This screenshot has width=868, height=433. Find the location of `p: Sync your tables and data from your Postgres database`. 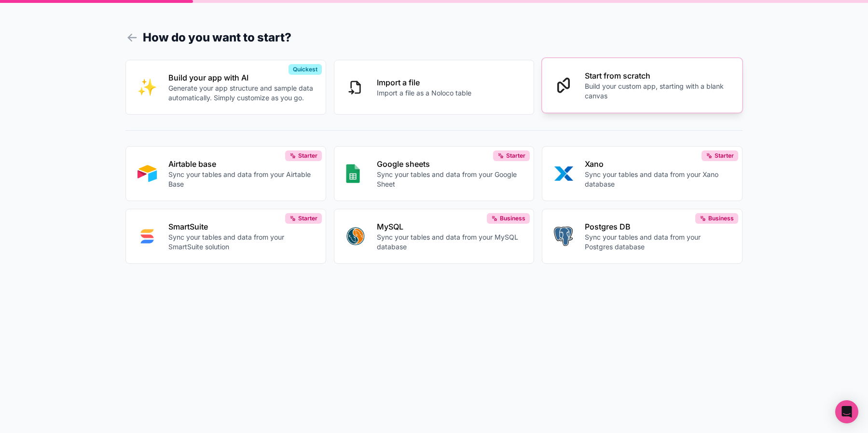

p: Sync your tables and data from your Postgres database is located at coordinates (658, 242).